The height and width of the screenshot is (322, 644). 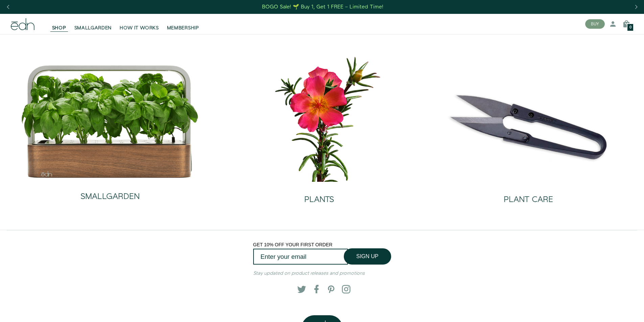 What do you see at coordinates (93, 28) in the screenshot?
I see `span: SMALLGARDEN` at bounding box center [93, 28].